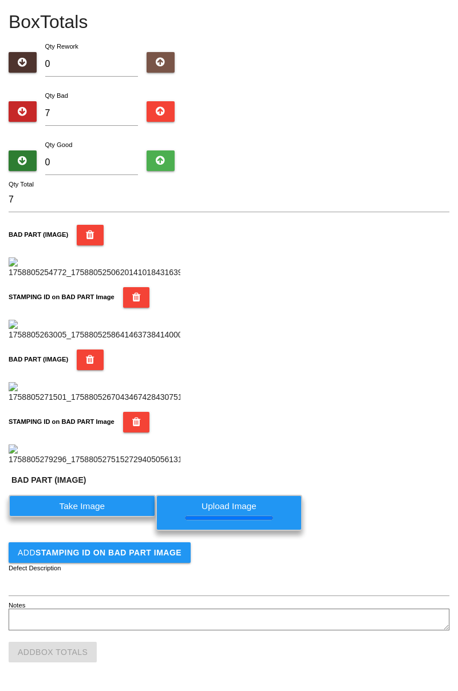 This screenshot has height=691, width=458. I want to click on label: Qty Good, so click(59, 145).